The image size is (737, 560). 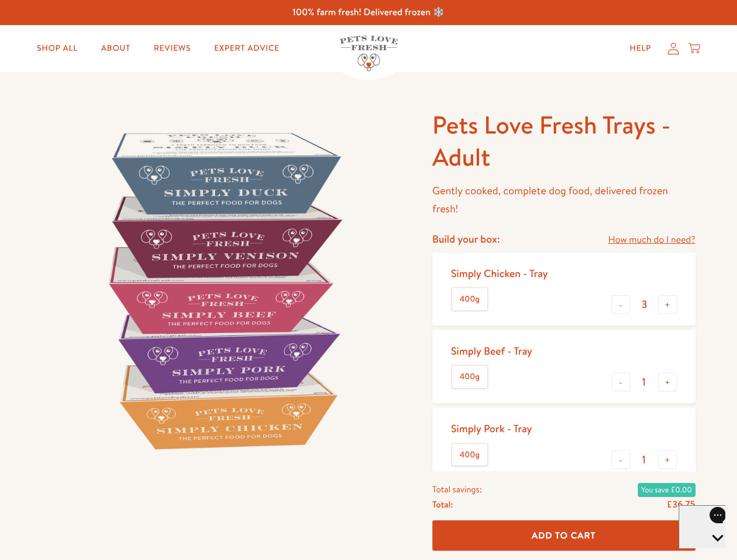 What do you see at coordinates (564, 199) in the screenshot?
I see `p: Gently cooked, complete dog food, delivered frozen fresh!` at bounding box center [564, 199].